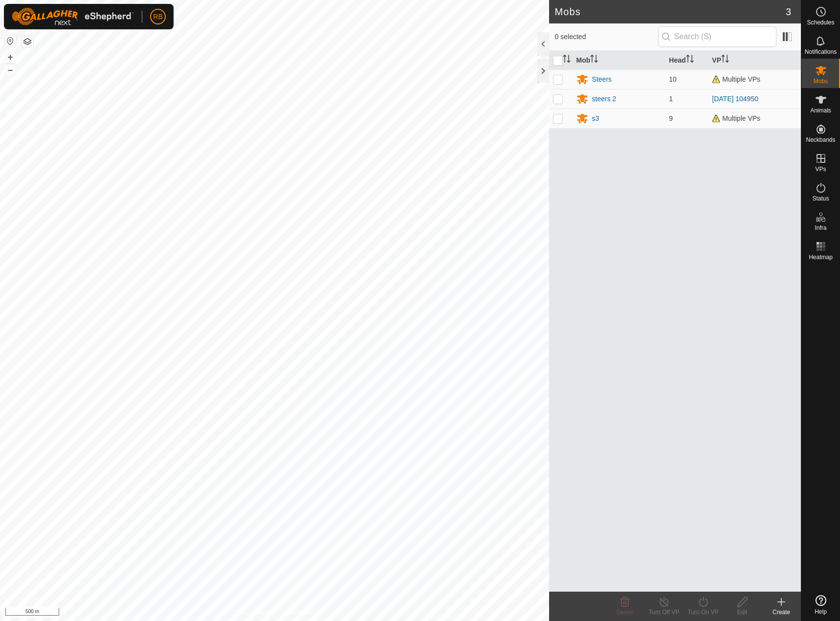  I want to click on a: Privacy Policy, so click(254, 612).